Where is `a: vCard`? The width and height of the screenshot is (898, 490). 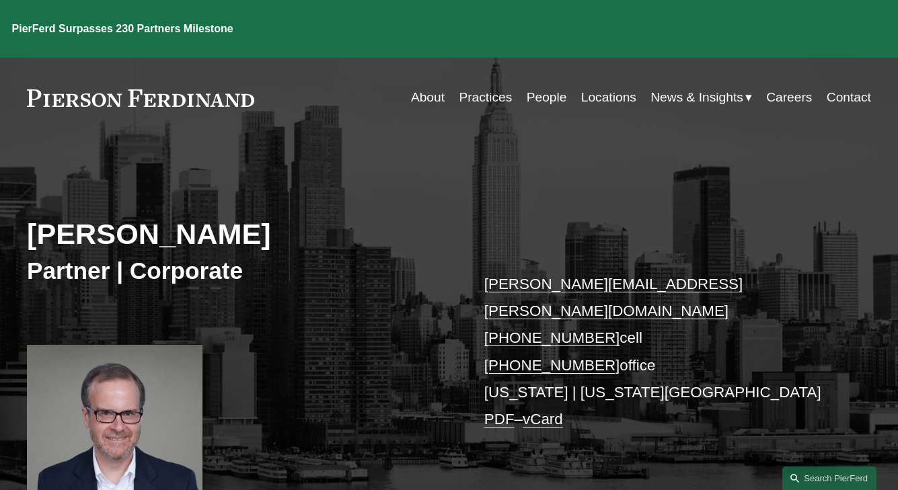
a: vCard is located at coordinates (543, 419).